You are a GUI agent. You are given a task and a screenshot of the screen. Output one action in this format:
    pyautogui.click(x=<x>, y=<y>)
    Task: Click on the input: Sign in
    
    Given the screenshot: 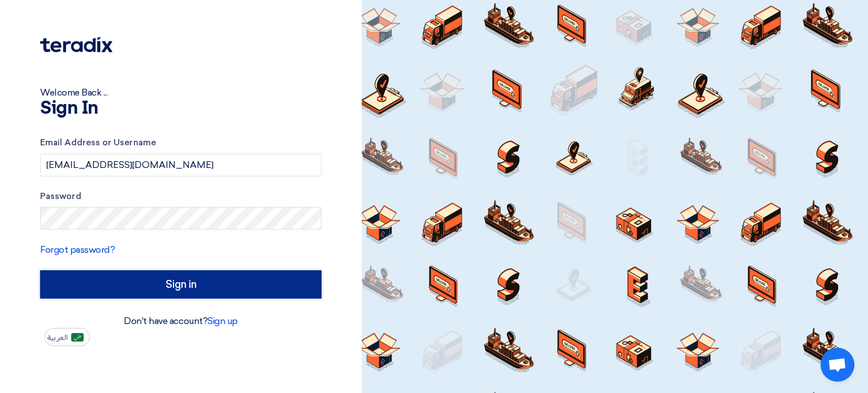 What is the action you would take?
    pyautogui.click(x=181, y=284)
    